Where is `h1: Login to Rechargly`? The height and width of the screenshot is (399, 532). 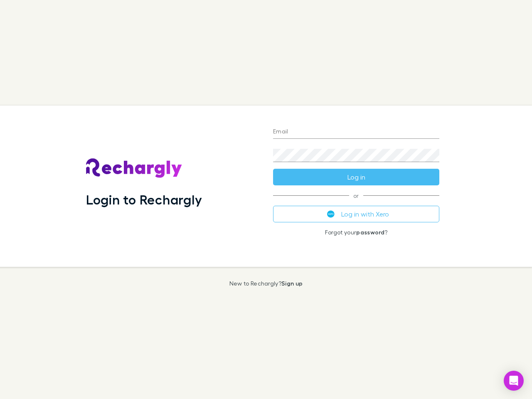 h1: Login to Rechargly is located at coordinates (144, 200).